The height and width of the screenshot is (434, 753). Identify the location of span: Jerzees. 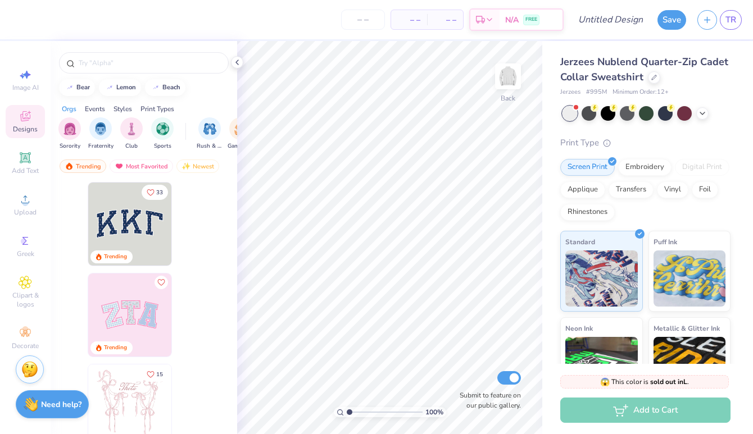
(570, 92).